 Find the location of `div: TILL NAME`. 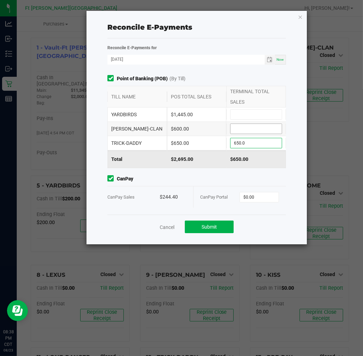

div: TILL NAME is located at coordinates (137, 97).